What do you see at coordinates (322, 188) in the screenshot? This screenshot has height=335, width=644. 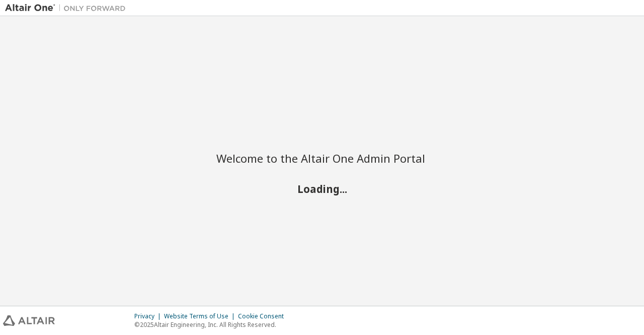 I see `h2: Loading...` at bounding box center [322, 188].